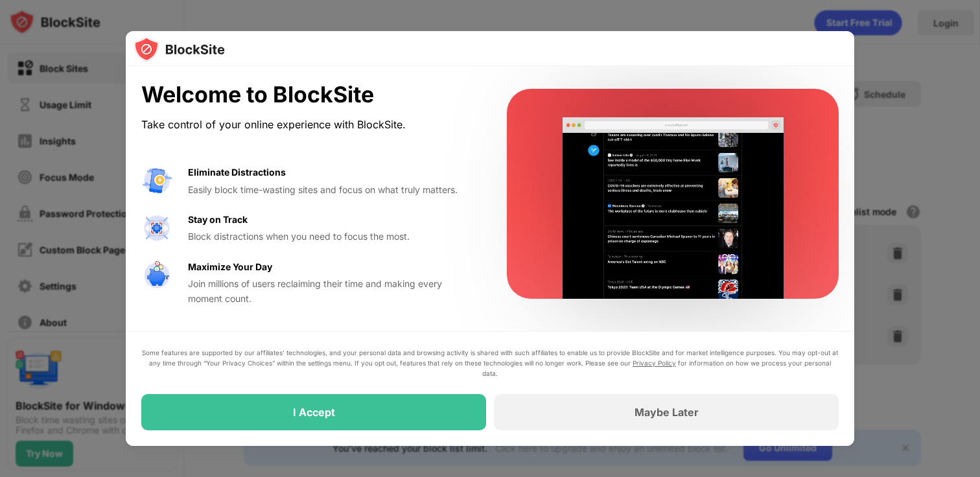 The height and width of the screenshot is (477, 980). I want to click on div: Join millions of users reclaiming their time and making every moment count., so click(332, 291).